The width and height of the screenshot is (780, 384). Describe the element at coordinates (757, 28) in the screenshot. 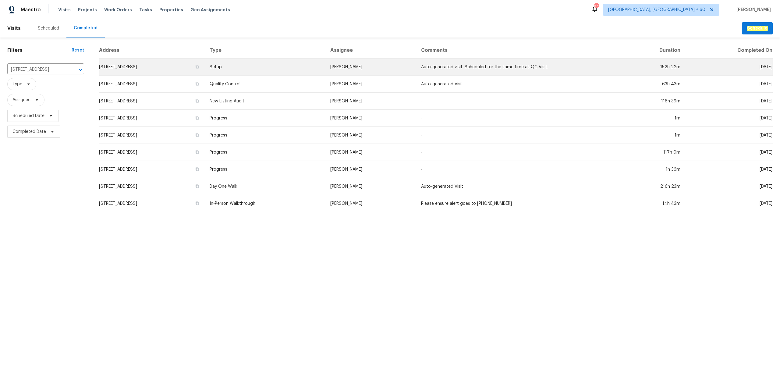

I see `em: Schedule` at that location.